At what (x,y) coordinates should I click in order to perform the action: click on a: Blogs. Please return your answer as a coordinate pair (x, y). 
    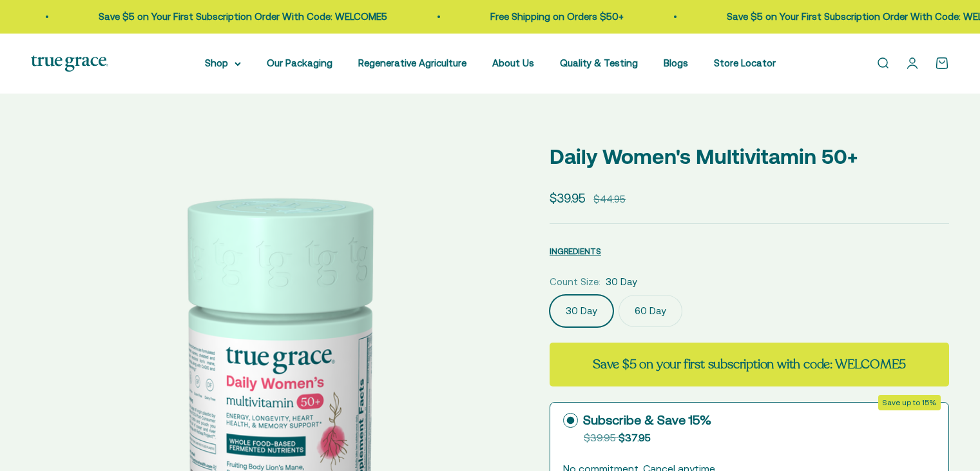
    Looking at the image, I should click on (676, 63).